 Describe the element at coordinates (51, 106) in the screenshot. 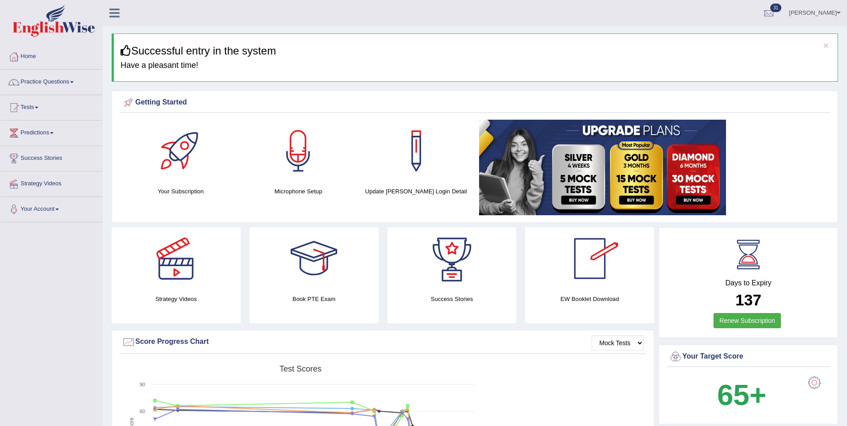

I see `a: Tests` at that location.